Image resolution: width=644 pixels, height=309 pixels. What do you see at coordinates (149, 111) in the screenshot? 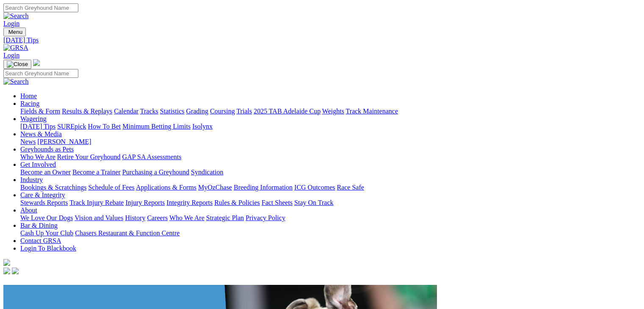
I see `a: Tracks` at bounding box center [149, 111].